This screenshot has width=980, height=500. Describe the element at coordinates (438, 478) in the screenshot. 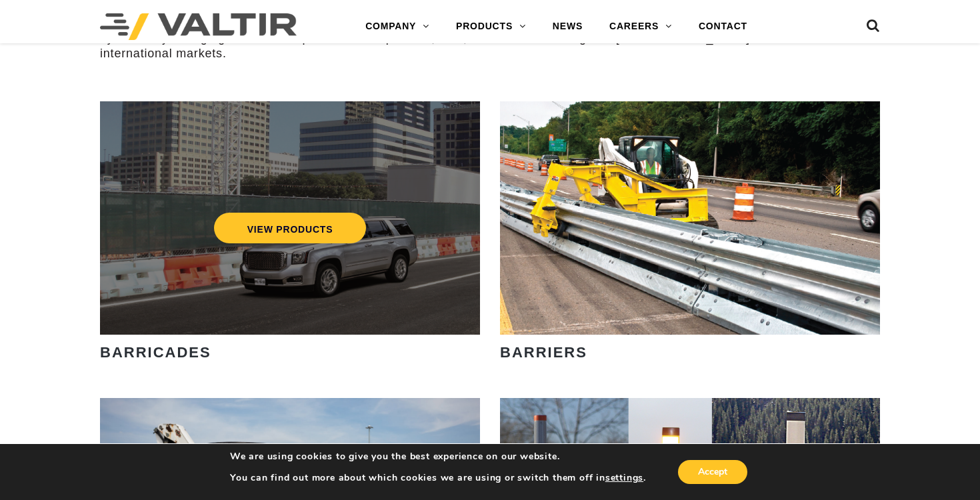

I see `p: You can find out more about which cookies we are using or switch them off in .` at that location.